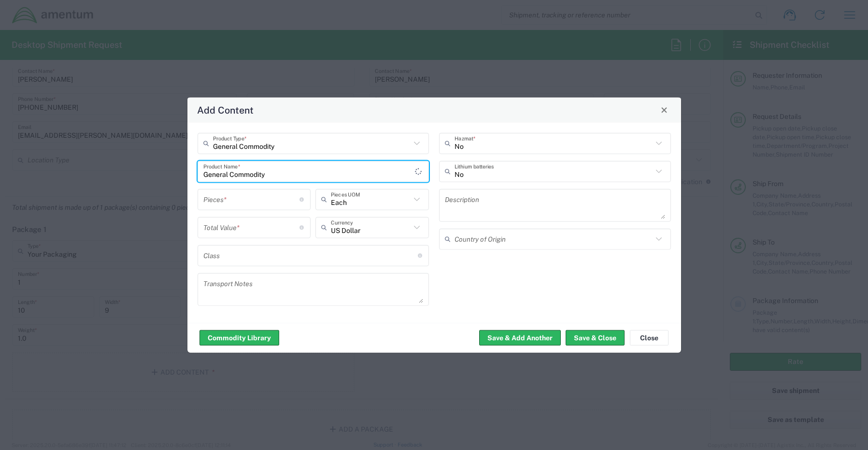  Describe the element at coordinates (595, 338) in the screenshot. I see `button: Save & Close` at that location.